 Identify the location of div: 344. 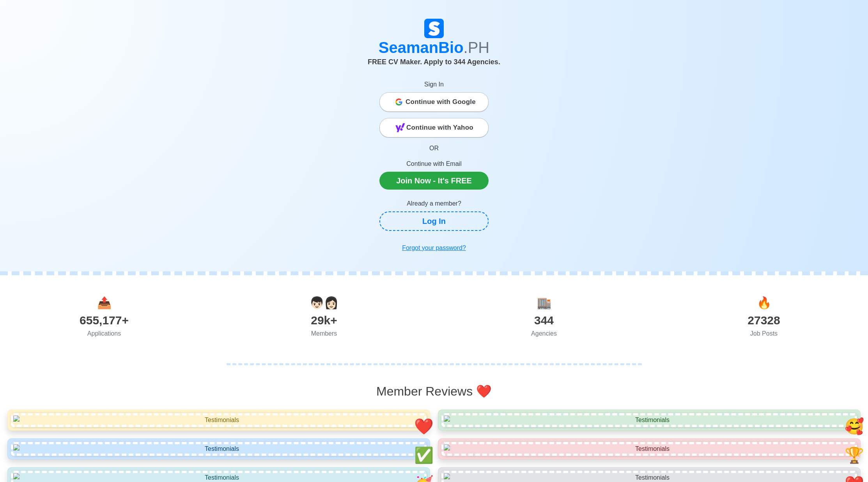
(544, 320).